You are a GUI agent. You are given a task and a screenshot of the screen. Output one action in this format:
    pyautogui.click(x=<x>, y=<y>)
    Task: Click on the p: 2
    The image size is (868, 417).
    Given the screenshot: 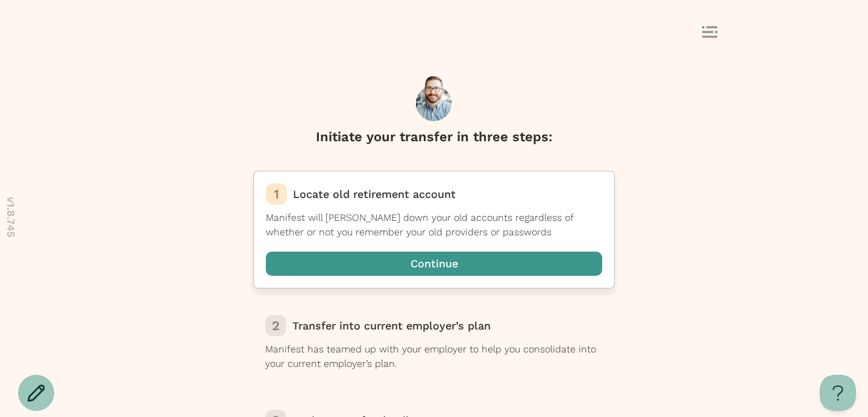 What is the action you would take?
    pyautogui.click(x=275, y=326)
    